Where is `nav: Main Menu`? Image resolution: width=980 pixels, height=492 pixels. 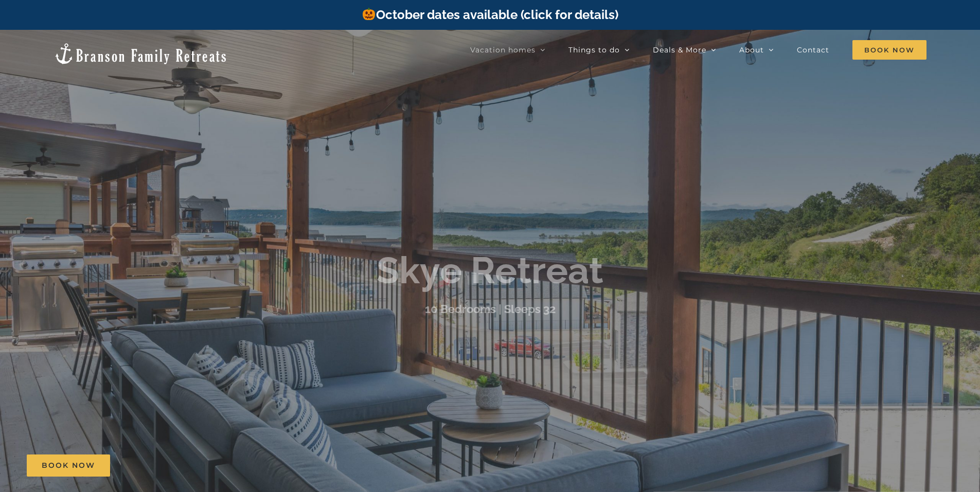 nav: Main Menu is located at coordinates (699, 50).